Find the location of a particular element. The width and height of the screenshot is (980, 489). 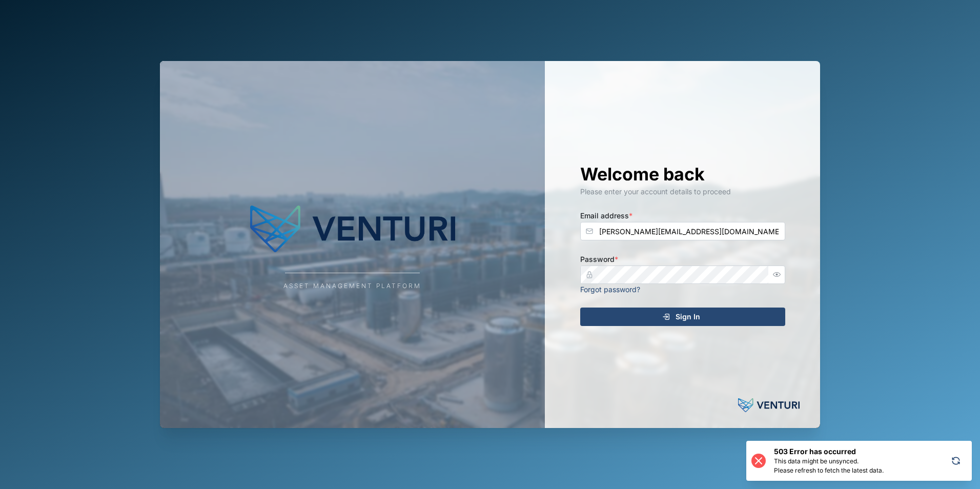

button: Sign In is located at coordinates (683, 316).